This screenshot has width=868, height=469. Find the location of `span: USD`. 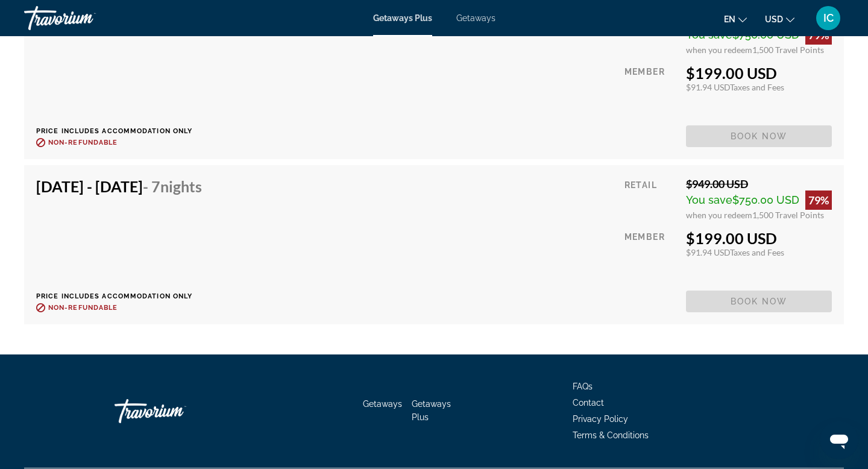

span: USD is located at coordinates (774, 19).